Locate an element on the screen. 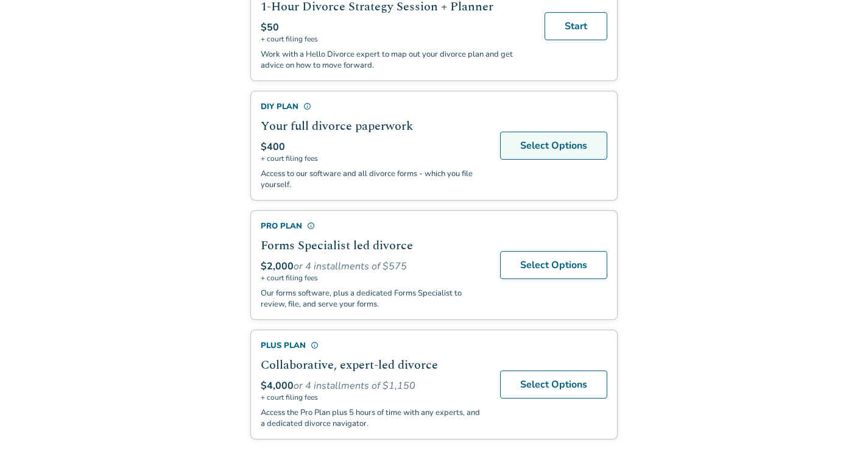  div: or 4 installments of $1,150 is located at coordinates (373, 385).